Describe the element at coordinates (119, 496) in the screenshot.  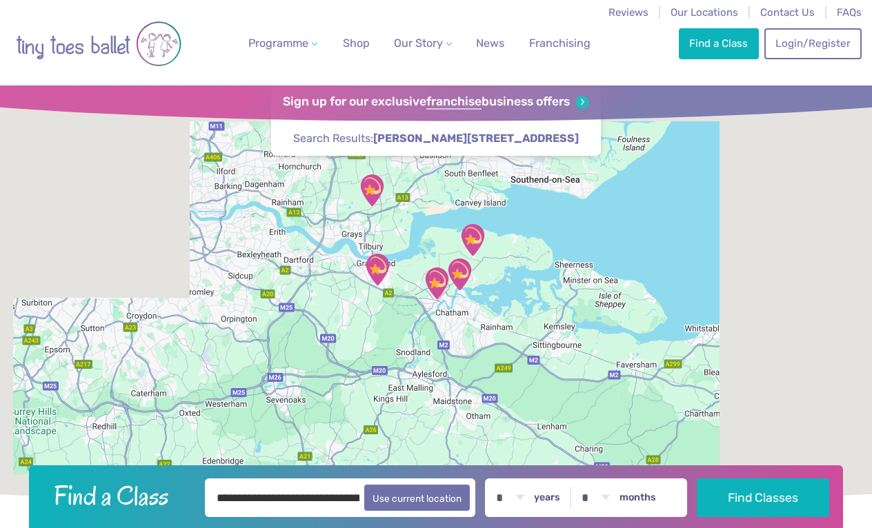
I see `h2: Find a Class` at that location.